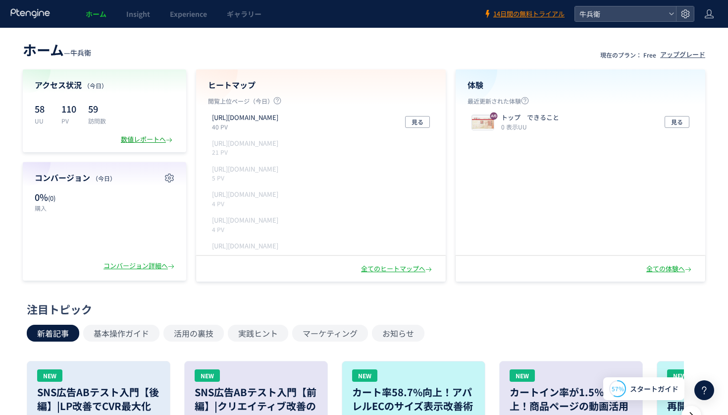  I want to click on a: 14日間の無料トライアル, so click(524, 14).